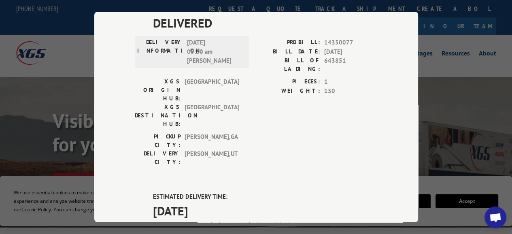  What do you see at coordinates (351, 65) in the screenshot?
I see `span: 643851` at bounding box center [351, 65].